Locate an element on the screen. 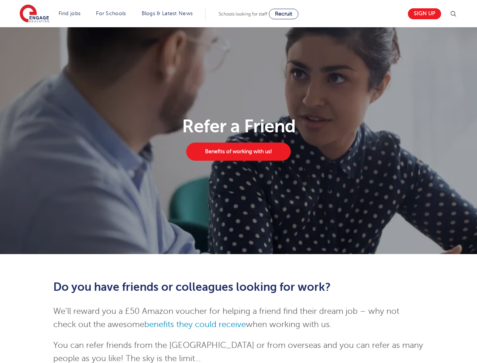 The height and width of the screenshot is (363, 477). h1: Refer a Friend is located at coordinates (238, 126).